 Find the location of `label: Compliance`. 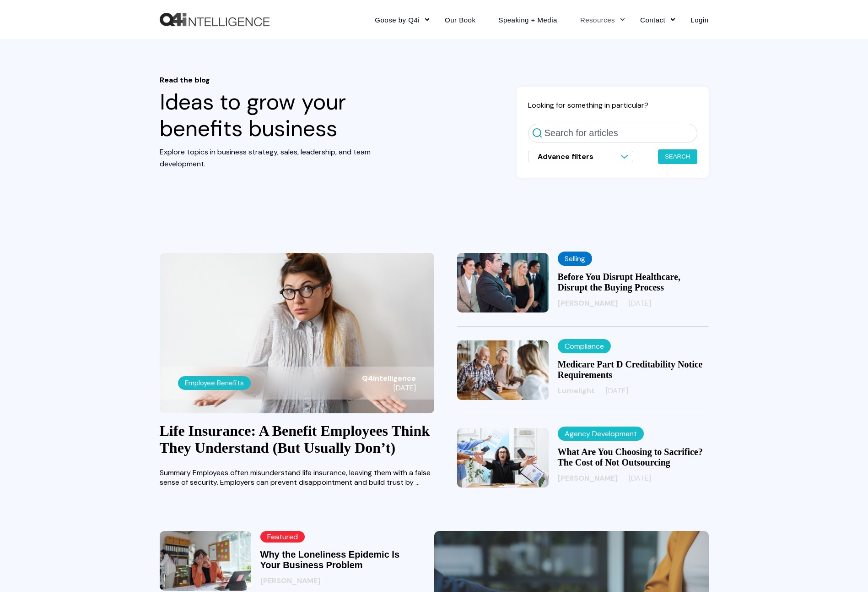

label: Compliance is located at coordinates (585, 346).